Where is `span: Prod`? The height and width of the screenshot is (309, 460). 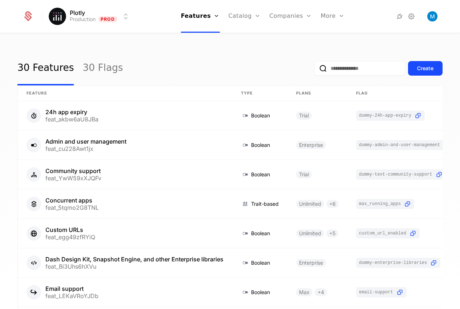 span: Prod is located at coordinates (108, 19).